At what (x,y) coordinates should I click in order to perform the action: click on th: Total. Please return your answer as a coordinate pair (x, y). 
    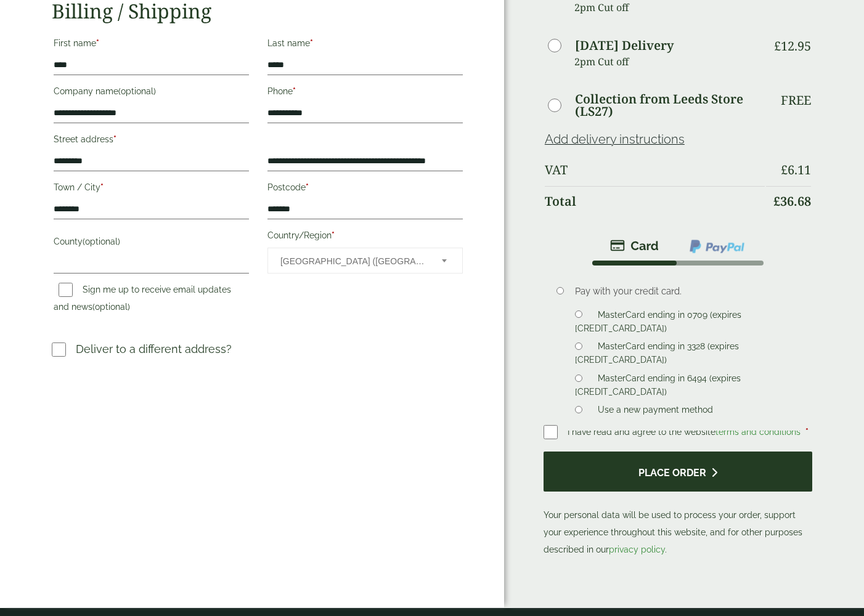
    Looking at the image, I should click on (654, 201).